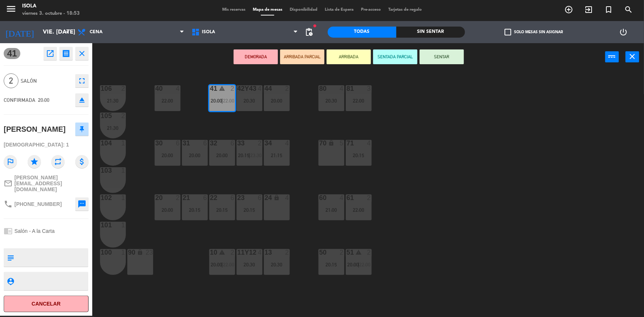 This screenshot has width=644, height=317. I want to click on i: open_in_new, so click(50, 53).